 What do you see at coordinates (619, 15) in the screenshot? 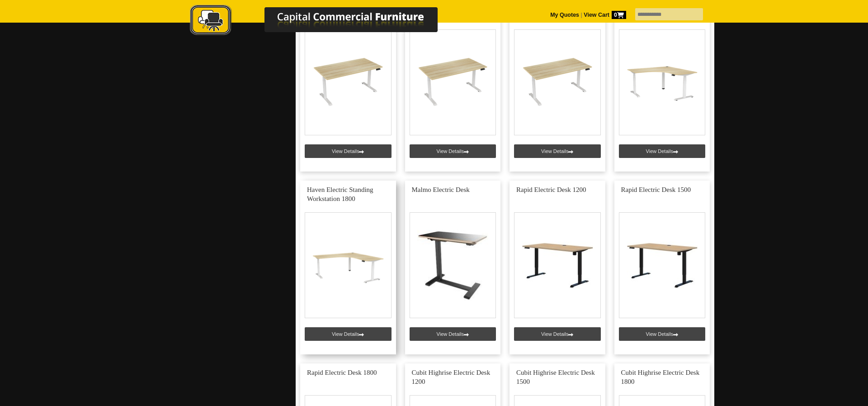
I see `span: 0` at bounding box center [619, 15].